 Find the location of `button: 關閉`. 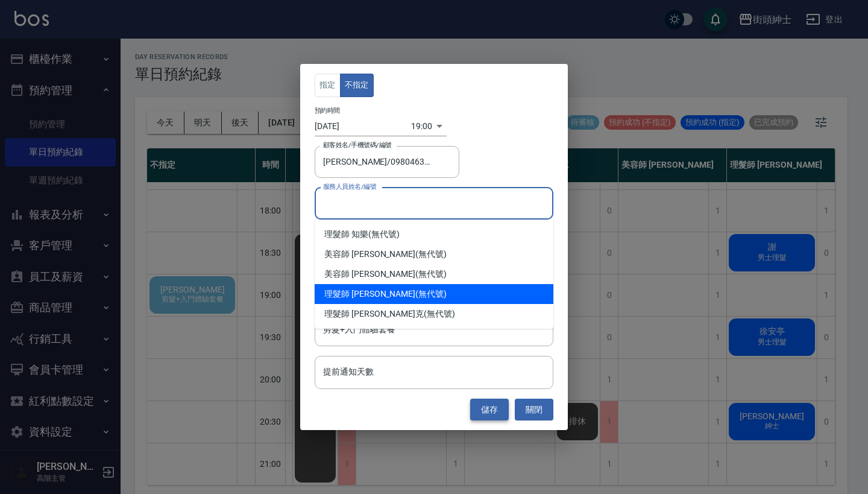

button: 關閉 is located at coordinates (534, 410).